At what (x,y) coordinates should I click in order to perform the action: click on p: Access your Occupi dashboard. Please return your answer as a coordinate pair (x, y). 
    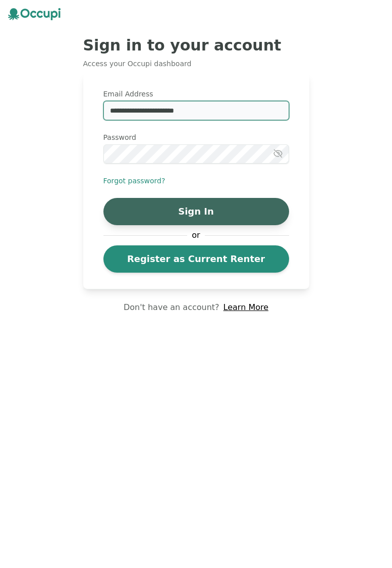
    Looking at the image, I should click on (197, 64).